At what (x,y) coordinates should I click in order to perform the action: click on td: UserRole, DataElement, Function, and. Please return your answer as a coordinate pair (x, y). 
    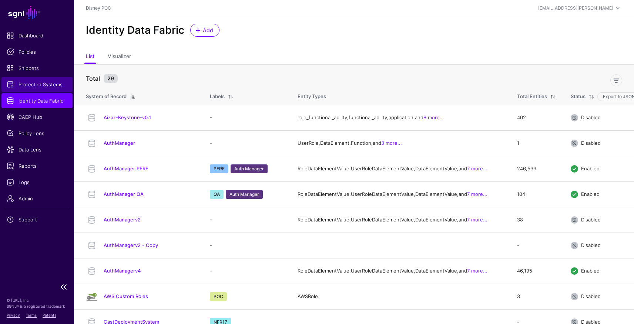
    Looking at the image, I should click on (400, 143).